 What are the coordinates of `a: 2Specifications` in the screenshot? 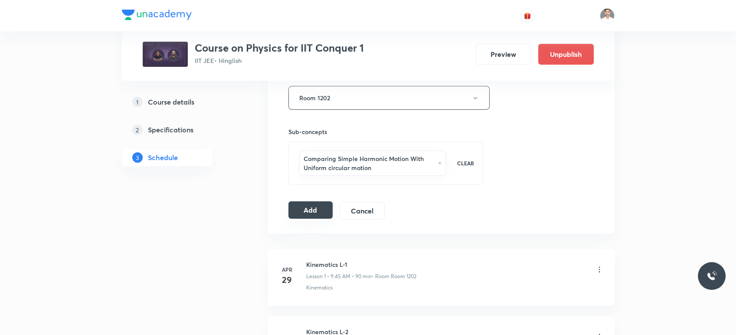 It's located at (181, 130).